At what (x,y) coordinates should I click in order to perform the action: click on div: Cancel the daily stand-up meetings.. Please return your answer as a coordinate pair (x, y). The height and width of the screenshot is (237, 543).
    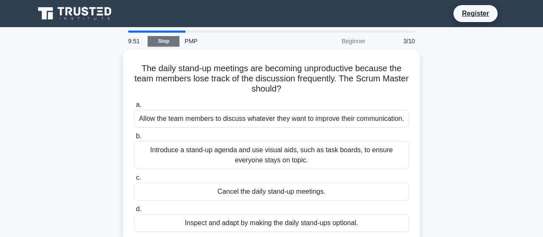
    Looking at the image, I should click on (271, 192).